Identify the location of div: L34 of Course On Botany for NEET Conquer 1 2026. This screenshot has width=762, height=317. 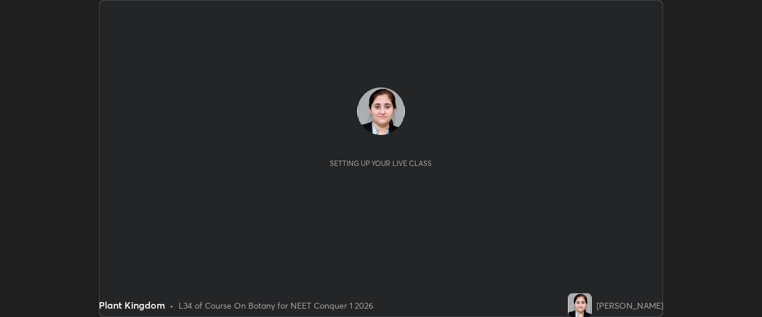
(276, 305).